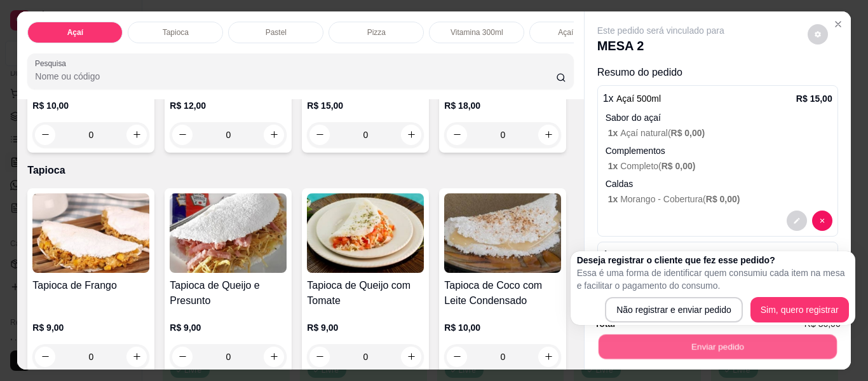 The width and height of the screenshot is (868, 381). I want to click on p: R$ 12,00, so click(228, 105).